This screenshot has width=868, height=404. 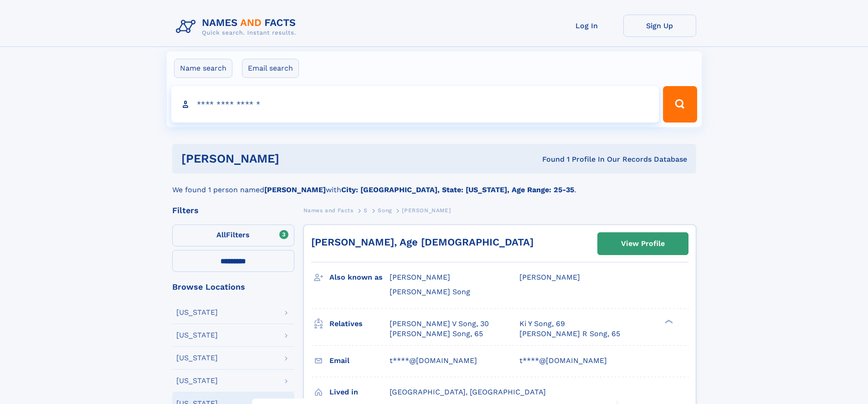 What do you see at coordinates (270, 68) in the screenshot?
I see `label: Email search` at bounding box center [270, 68].